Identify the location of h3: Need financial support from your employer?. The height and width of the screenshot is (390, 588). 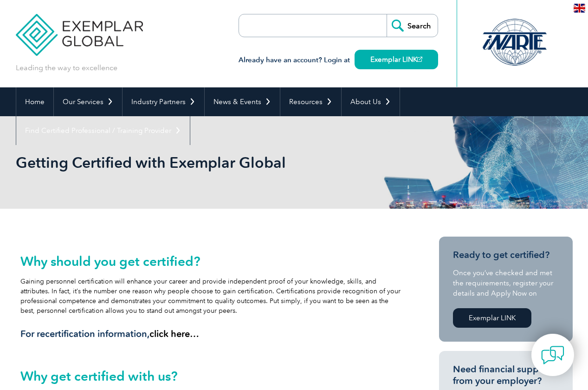
(506, 375).